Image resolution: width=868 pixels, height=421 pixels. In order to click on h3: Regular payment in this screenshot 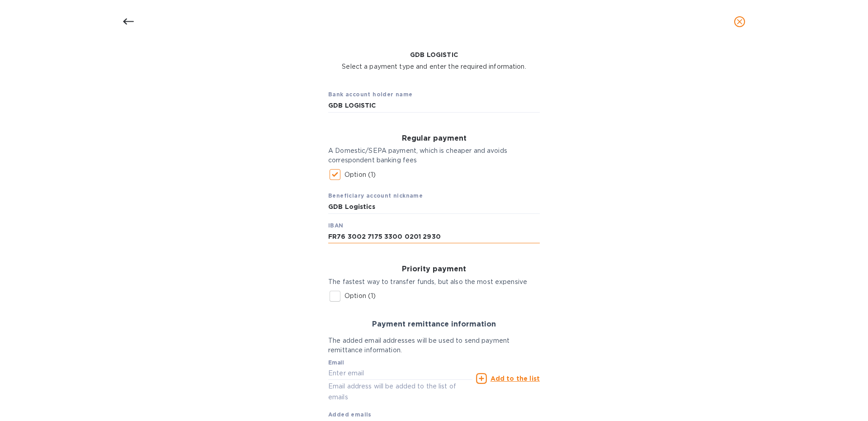, I will do `click(434, 138)`.